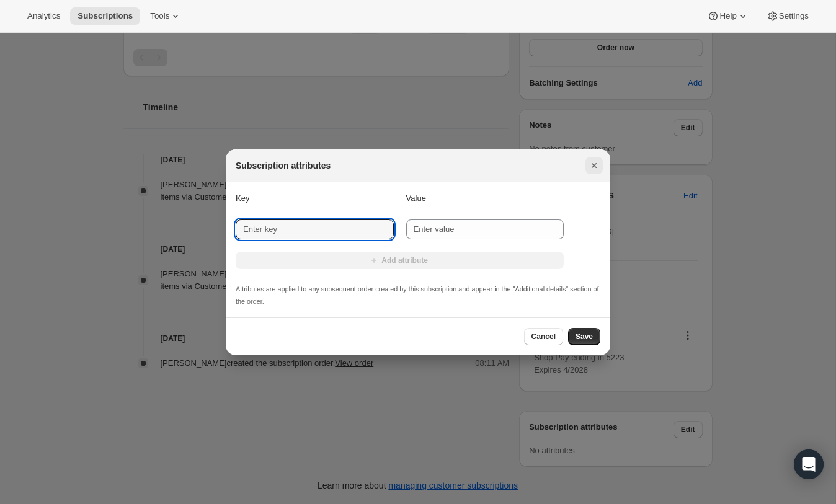  What do you see at coordinates (584, 337) in the screenshot?
I see `span: Save` at bounding box center [584, 337].